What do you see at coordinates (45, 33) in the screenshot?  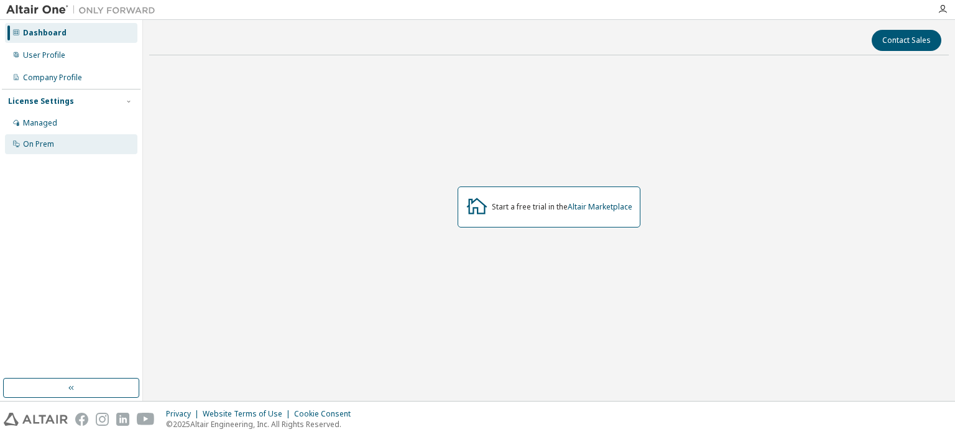 I see `div: Dashboard` at bounding box center [45, 33].